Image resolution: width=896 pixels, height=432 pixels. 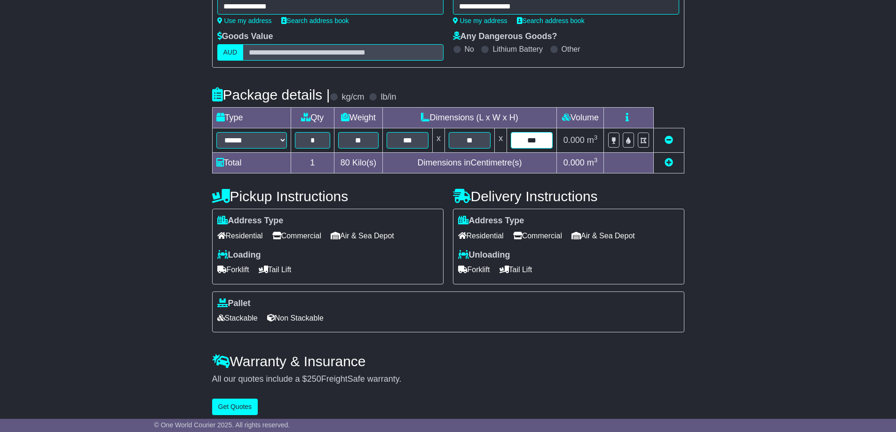 What do you see at coordinates (571, 49) in the screenshot?
I see `label: Other` at bounding box center [571, 49].